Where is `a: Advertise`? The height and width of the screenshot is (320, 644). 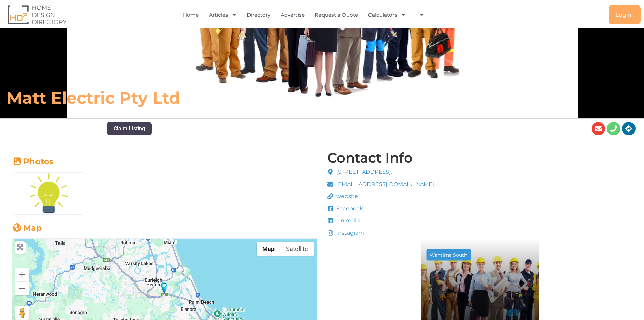 a: Advertise is located at coordinates (292, 15).